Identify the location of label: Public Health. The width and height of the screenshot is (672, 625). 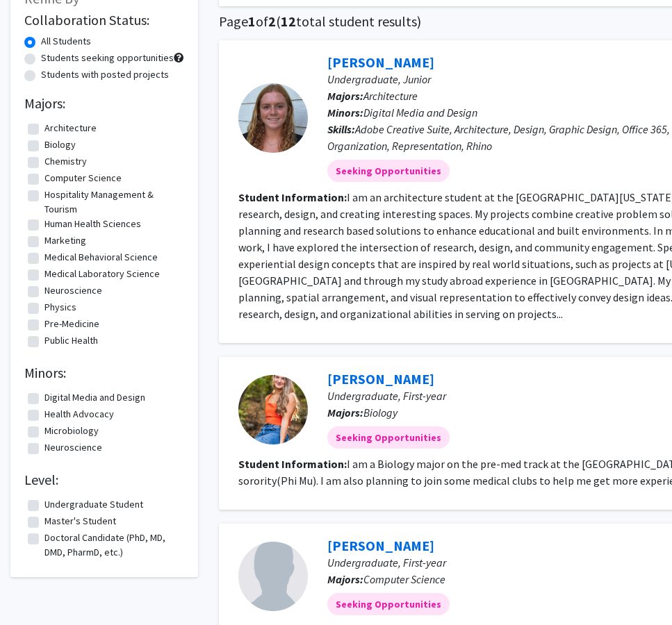
(71, 341).